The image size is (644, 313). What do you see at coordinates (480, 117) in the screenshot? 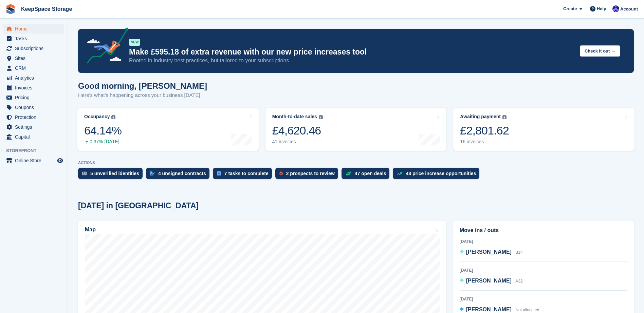
I see `div: Awaiting payment` at bounding box center [480, 117].